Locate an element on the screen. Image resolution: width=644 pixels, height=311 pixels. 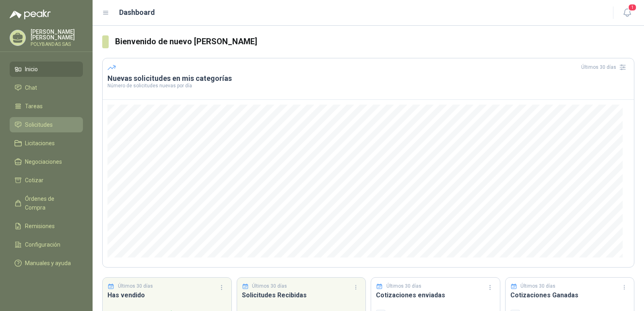
a: Cotizar is located at coordinates (46, 180).